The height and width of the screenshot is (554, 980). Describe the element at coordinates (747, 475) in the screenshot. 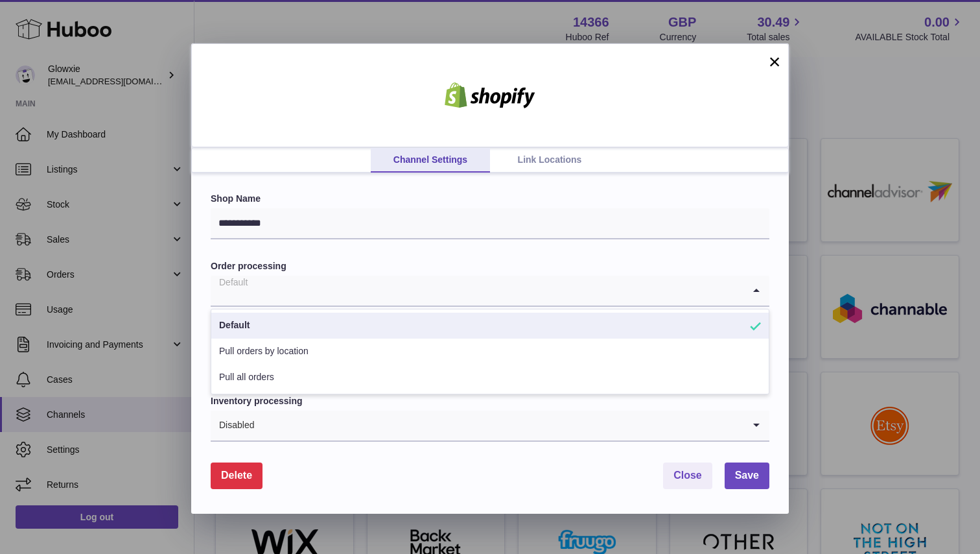

I see `span: Save` at that location.